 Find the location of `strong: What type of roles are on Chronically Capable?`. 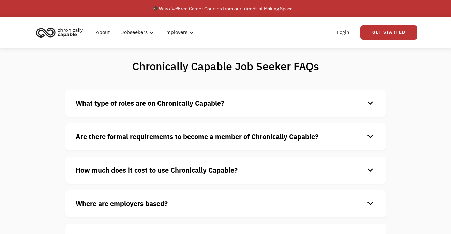

strong: What type of roles are on Chronically Capable? is located at coordinates (150, 103).